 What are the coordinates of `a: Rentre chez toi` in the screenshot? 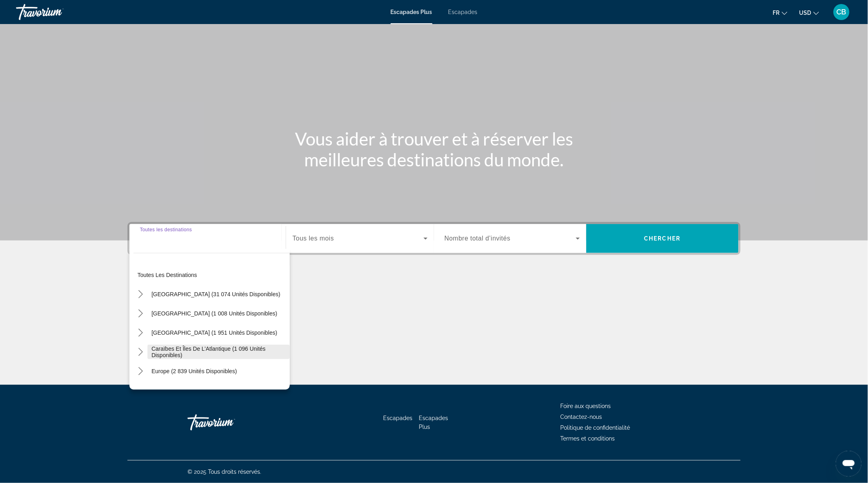 It's located at (228, 423).